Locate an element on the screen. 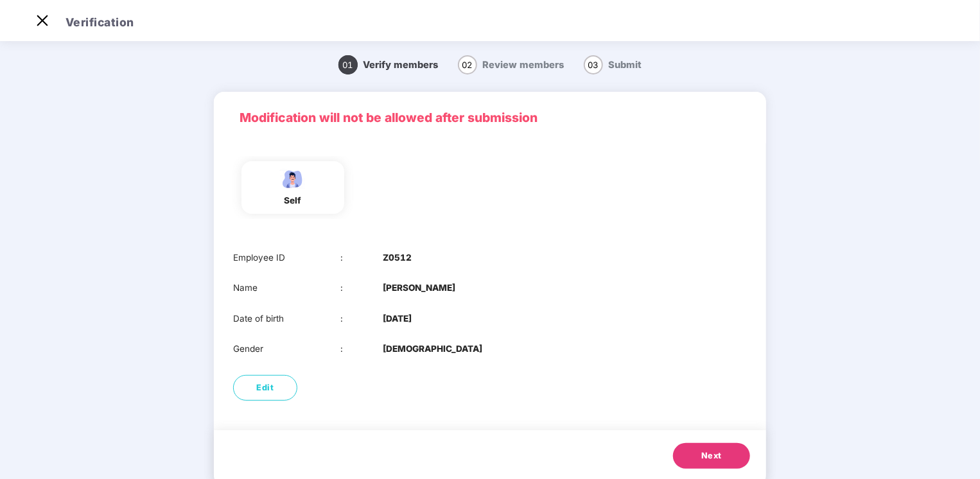 The width and height of the screenshot is (980, 479). div: Name is located at coordinates (286, 288).